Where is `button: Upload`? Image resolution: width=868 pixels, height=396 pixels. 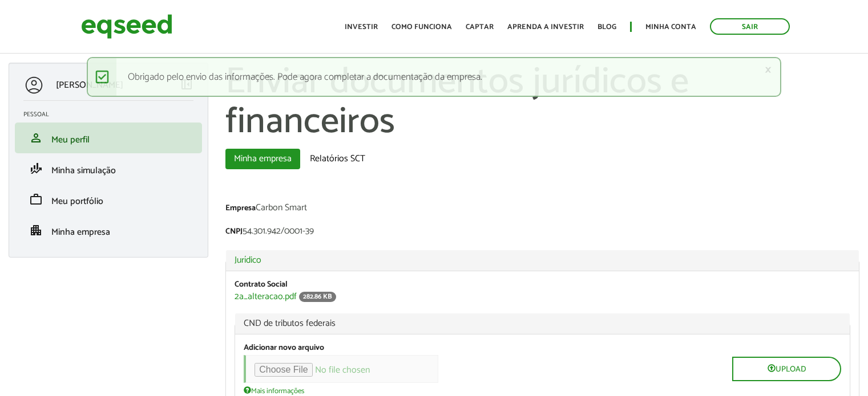 button: Upload is located at coordinates (786, 369).